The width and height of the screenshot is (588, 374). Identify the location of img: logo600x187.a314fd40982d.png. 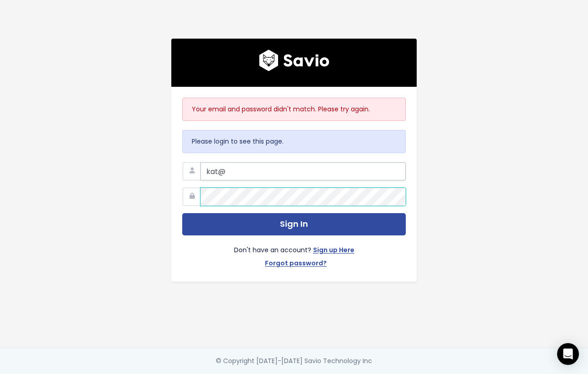
(294, 60).